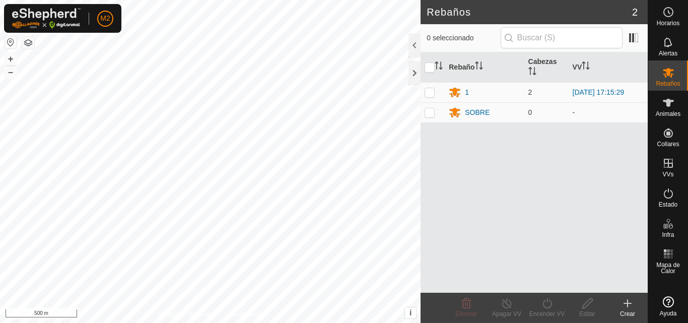  Describe the element at coordinates (608, 68) in the screenshot. I see `th: VV` at that location.